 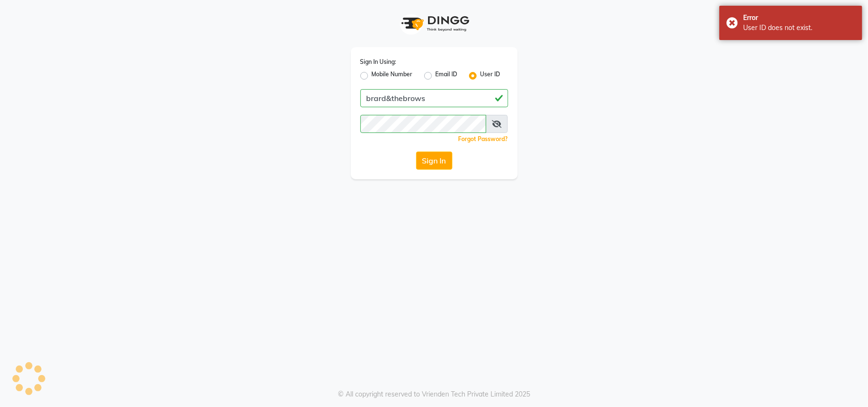 What do you see at coordinates (392, 76) in the screenshot?
I see `label: Mobile Number` at bounding box center [392, 76].